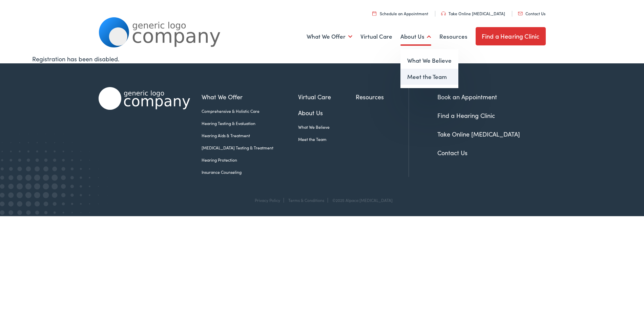 Image resolution: width=644 pixels, height=309 pixels. I want to click on a: Hearing Aids & Treatment, so click(250, 136).